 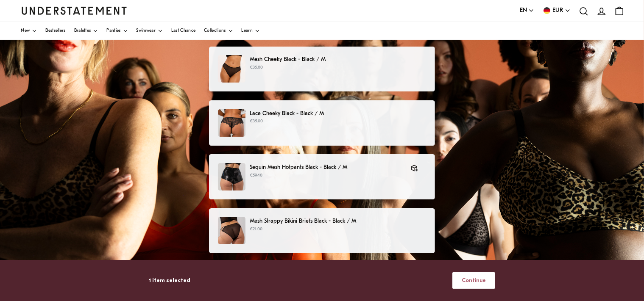 I want to click on a: Last Chance, so click(x=183, y=31).